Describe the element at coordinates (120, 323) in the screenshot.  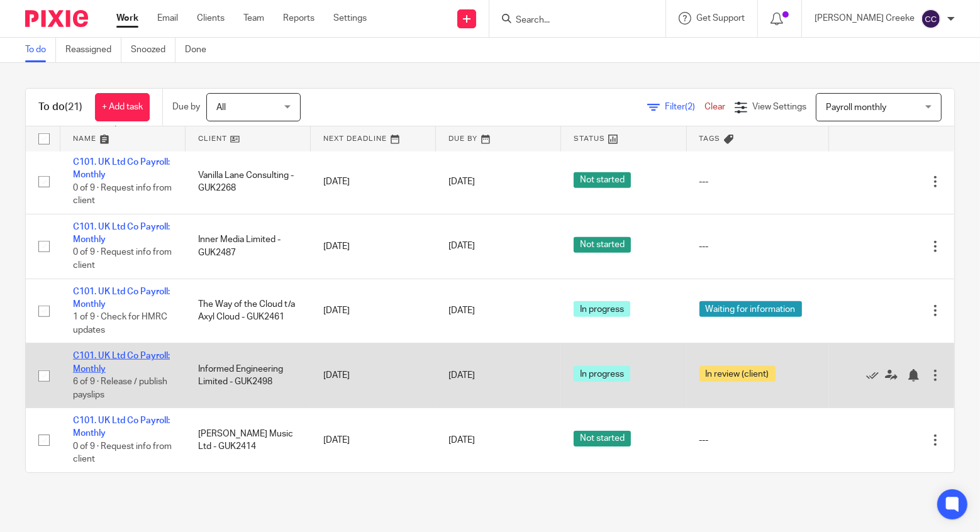
I see `span: 1 of 9 · Check for HMRC updates` at that location.